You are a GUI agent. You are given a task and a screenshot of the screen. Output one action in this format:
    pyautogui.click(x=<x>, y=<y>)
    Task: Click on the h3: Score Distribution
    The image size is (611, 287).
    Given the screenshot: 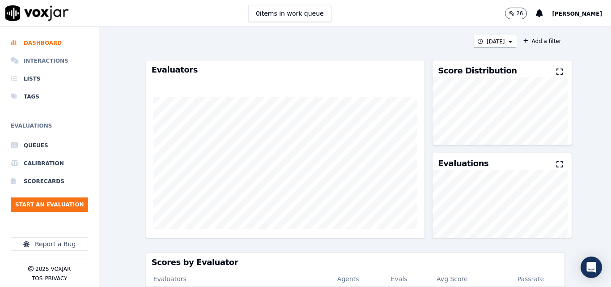 What is the action you would take?
    pyautogui.click(x=478, y=71)
    